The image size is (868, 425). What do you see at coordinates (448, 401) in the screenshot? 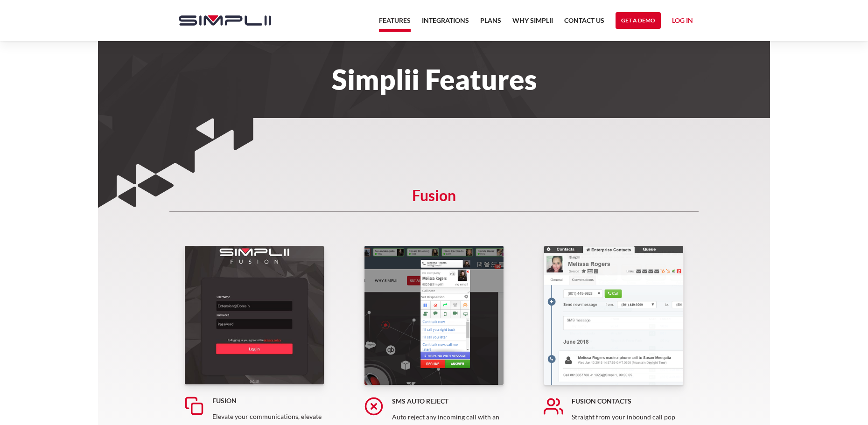
I see `h5: SMS Auto Reject` at bounding box center [448, 401].